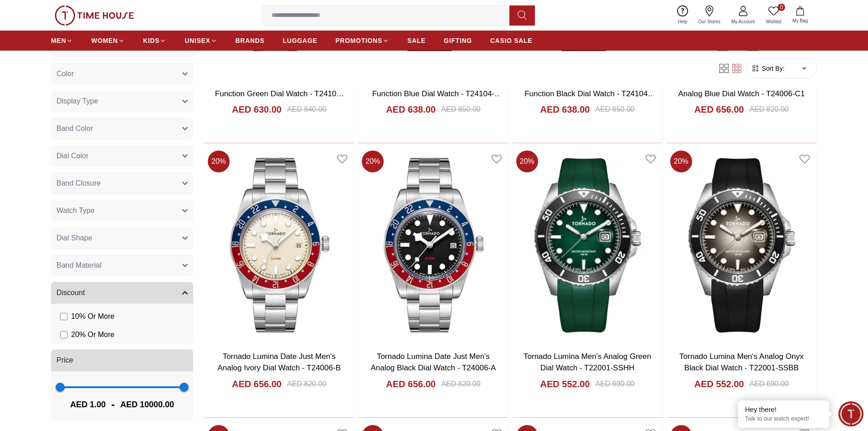  What do you see at coordinates (64, 335) in the screenshot?
I see `input: 20% Or More` at bounding box center [64, 335].